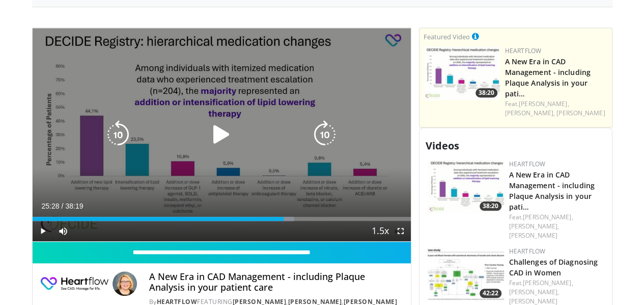  I want to click on span: 42:22, so click(490, 293).